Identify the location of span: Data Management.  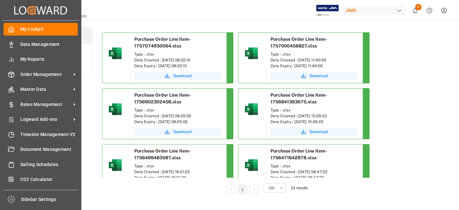
(49, 44).